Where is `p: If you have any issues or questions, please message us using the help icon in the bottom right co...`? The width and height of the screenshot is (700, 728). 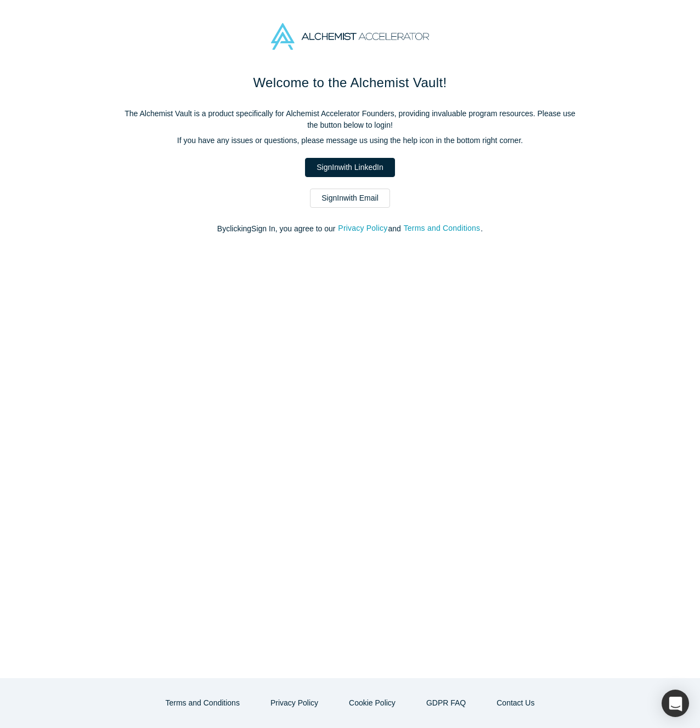
p: If you have any issues or questions, please message us using the help icon in the bottom right co... is located at coordinates (350, 140).